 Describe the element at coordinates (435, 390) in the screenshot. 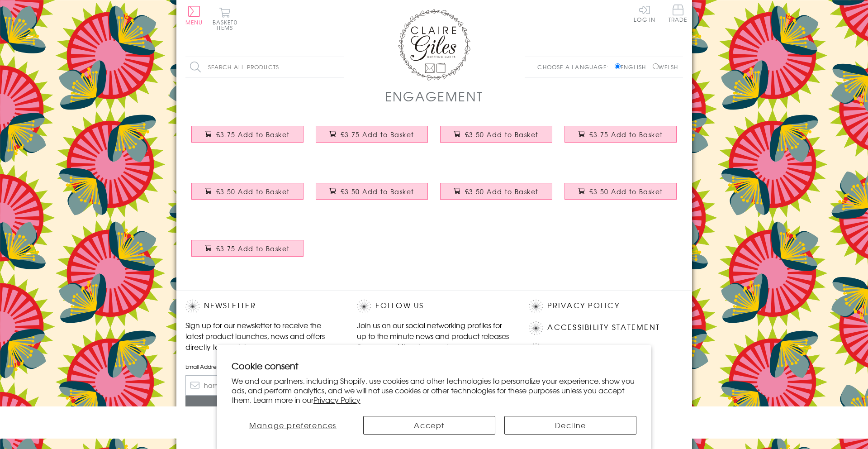

I see `p: We and our partners, including Shopify, use cookies and other technologies to personalize your ex...` at that location.